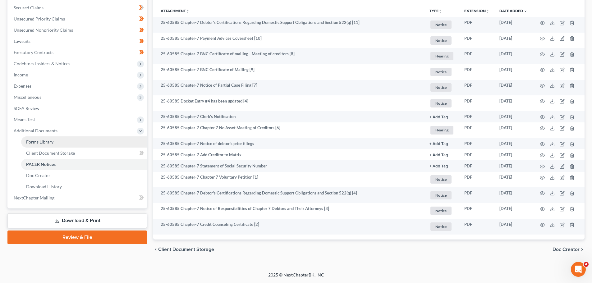 This screenshot has width=592, height=283. I want to click on a: Unsecured Priority Claims, so click(78, 19).